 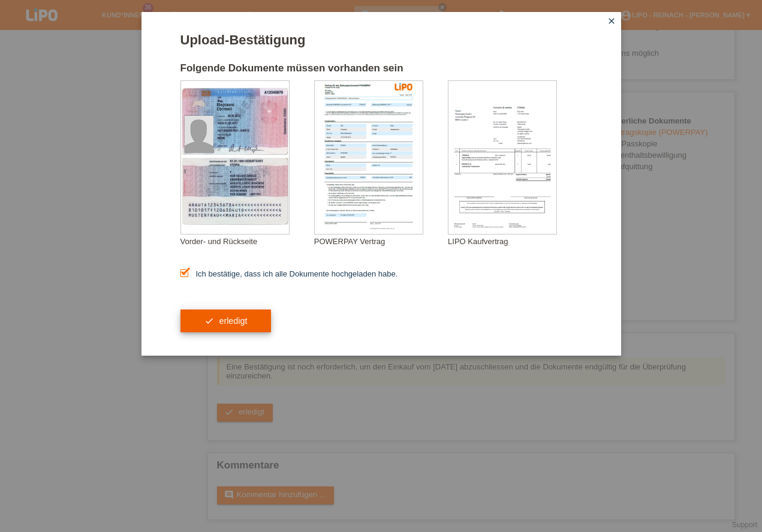 I want to click on i: check, so click(x=209, y=321).